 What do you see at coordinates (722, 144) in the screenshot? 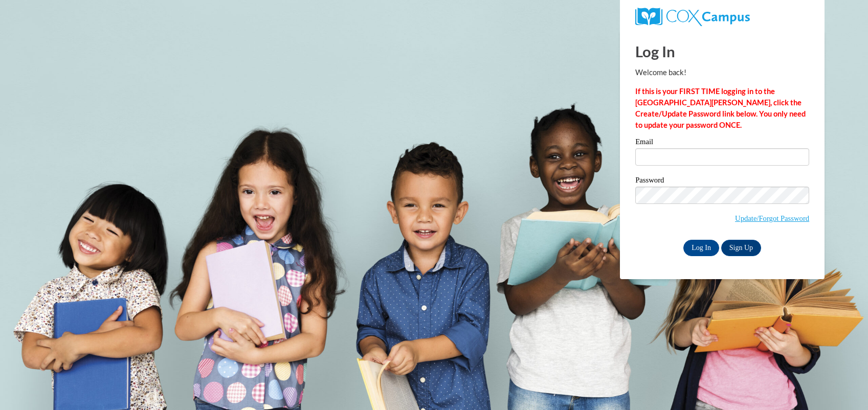
I see `label: Email` at bounding box center [722, 144].